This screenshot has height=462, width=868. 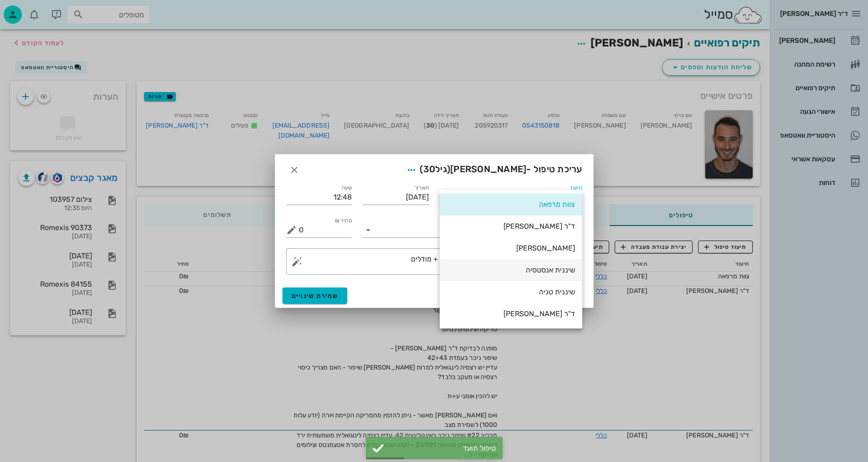 I want to click on label: שעה, so click(x=346, y=188).